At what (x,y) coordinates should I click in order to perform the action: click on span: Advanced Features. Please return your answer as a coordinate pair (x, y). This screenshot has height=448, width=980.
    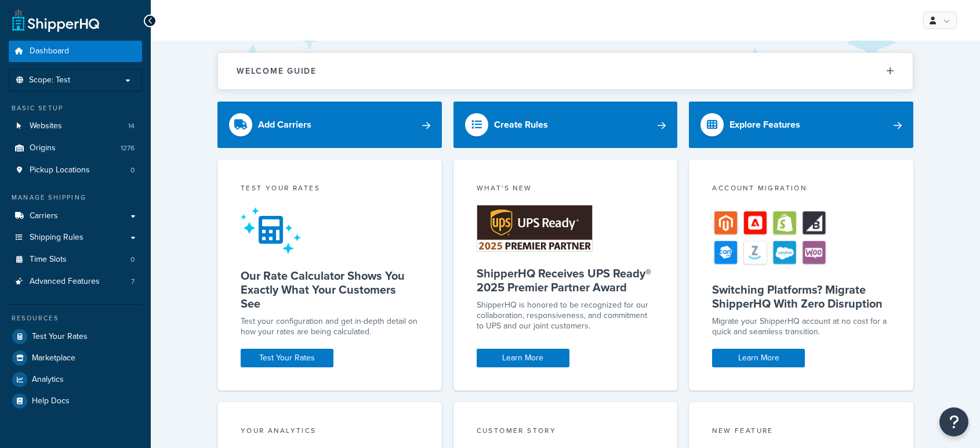
    Looking at the image, I should click on (65, 281).